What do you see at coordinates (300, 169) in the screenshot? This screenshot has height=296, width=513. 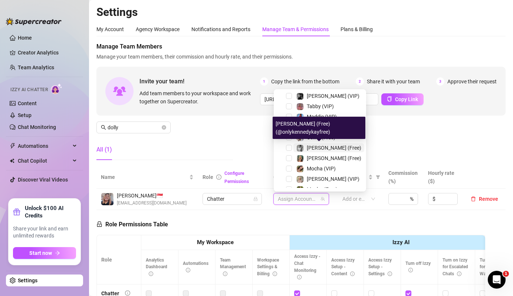 I see `img: Mocha (VIP)` at bounding box center [300, 169].